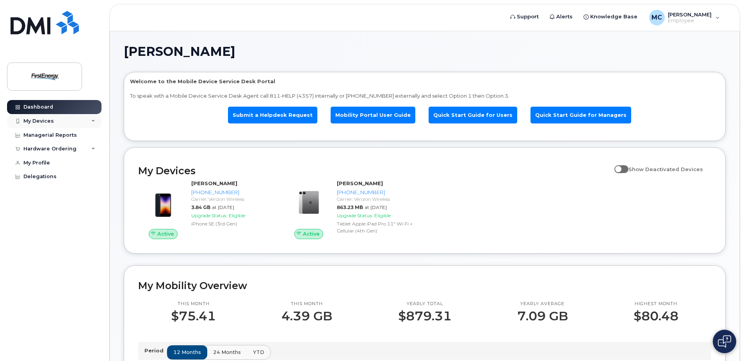  Describe the element at coordinates (666, 169) in the screenshot. I see `span: Show Deactivated Devices` at that location.